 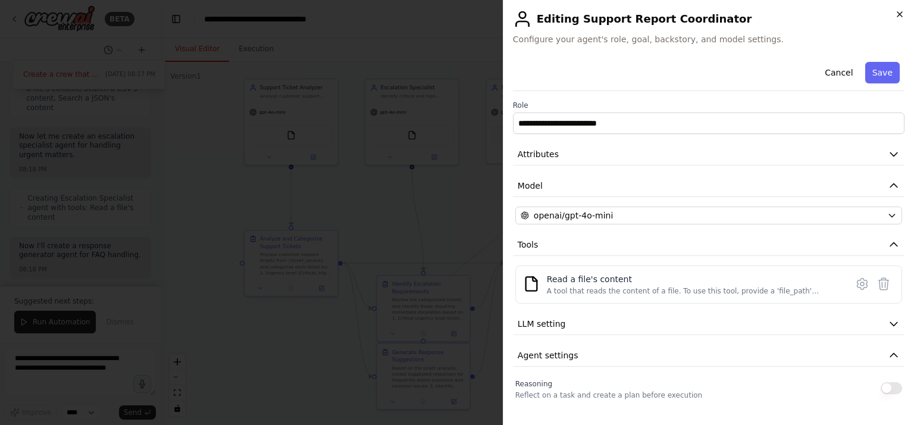 I want to click on img: FileReadTool, so click(x=532, y=284).